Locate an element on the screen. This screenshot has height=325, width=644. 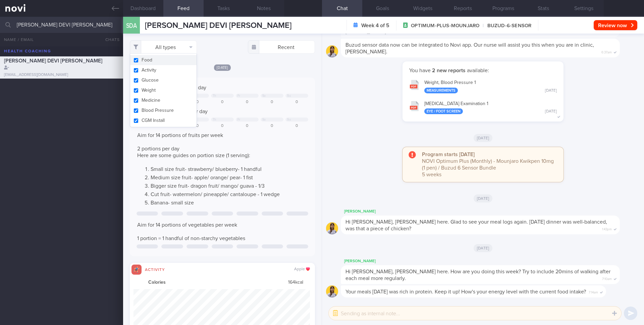
div: Eye / Foot Screen is located at coordinates (444, 111).